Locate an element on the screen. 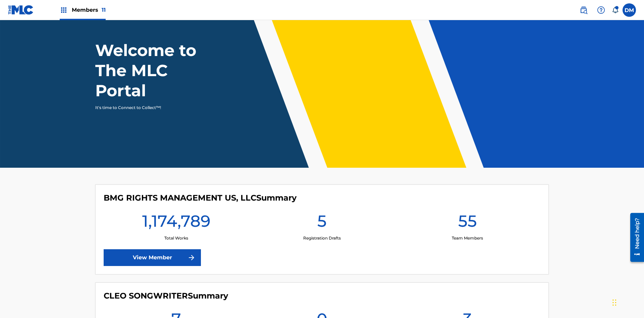  p: Registration Drafts is located at coordinates (322, 238).